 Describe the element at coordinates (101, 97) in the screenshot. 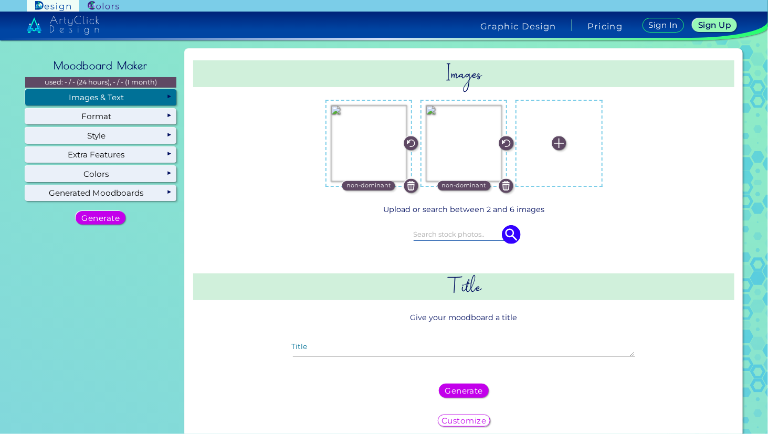

I see `div: Images & Text` at that location.